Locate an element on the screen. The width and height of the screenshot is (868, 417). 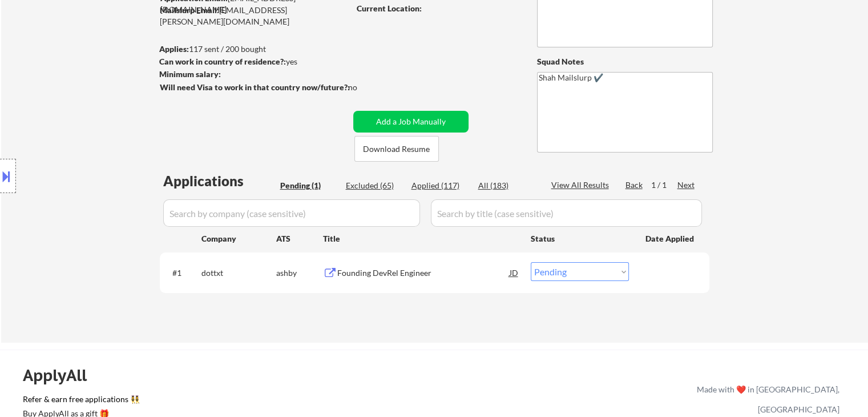
strong: Will need Visa to work in that country now/future?: is located at coordinates (255, 87).